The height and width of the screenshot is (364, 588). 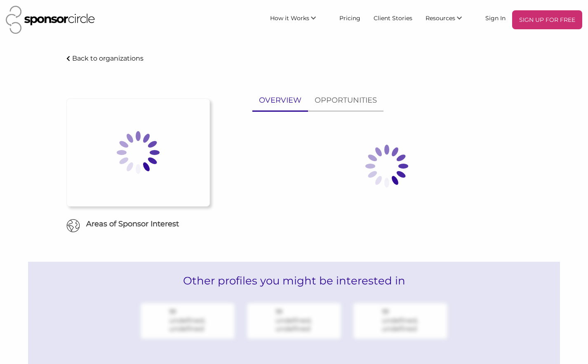 I want to click on li: Resources, so click(x=449, y=20).